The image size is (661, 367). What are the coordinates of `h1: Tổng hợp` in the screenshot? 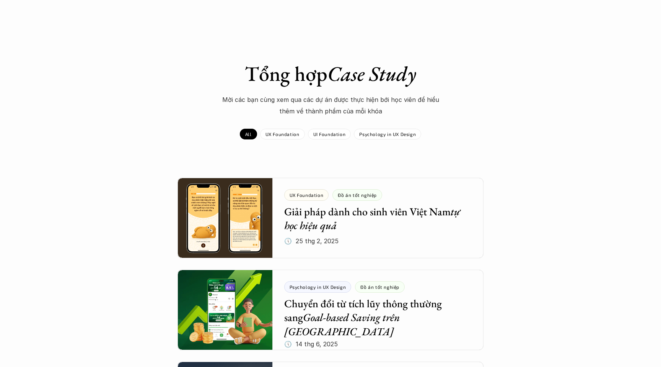 It's located at (331, 73).